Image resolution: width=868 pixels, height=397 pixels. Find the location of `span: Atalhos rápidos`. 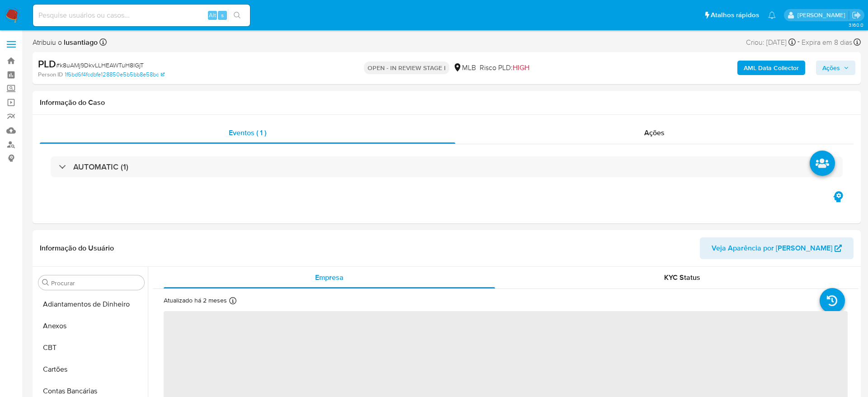

span: Atalhos rápidos is located at coordinates (734, 15).